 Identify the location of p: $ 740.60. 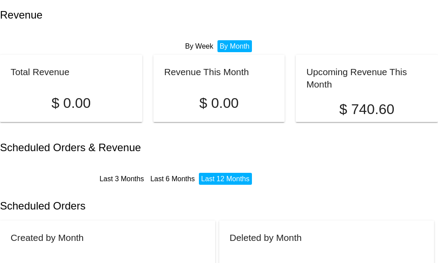
(367, 109).